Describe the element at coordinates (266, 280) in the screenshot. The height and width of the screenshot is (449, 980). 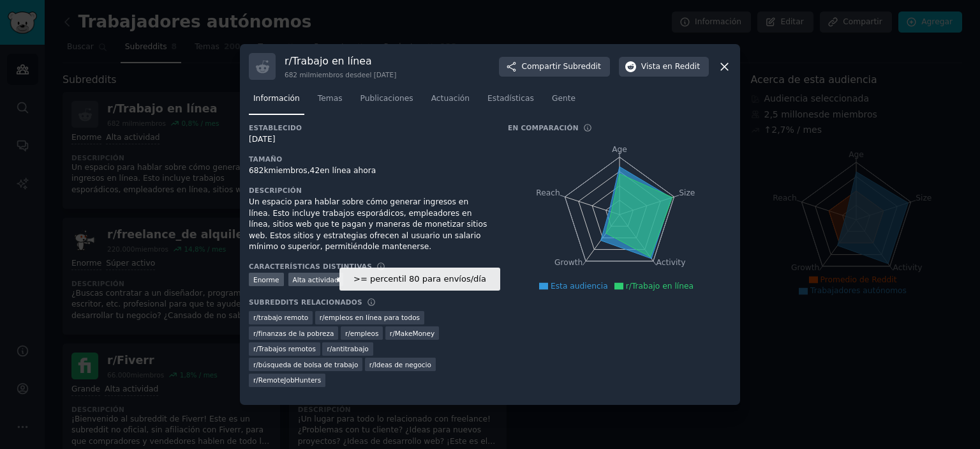
I see `font: Enorme` at that location.